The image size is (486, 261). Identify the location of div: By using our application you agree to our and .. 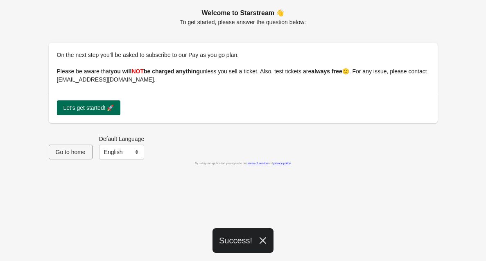
(243, 163).